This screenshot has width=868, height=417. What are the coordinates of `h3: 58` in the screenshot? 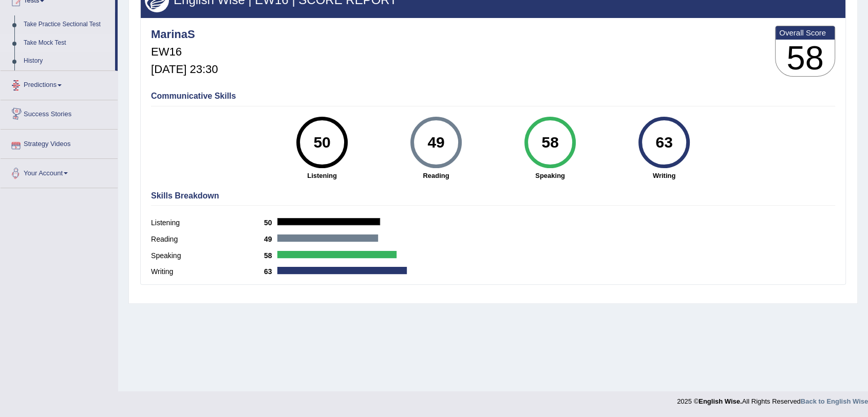 It's located at (805, 58).